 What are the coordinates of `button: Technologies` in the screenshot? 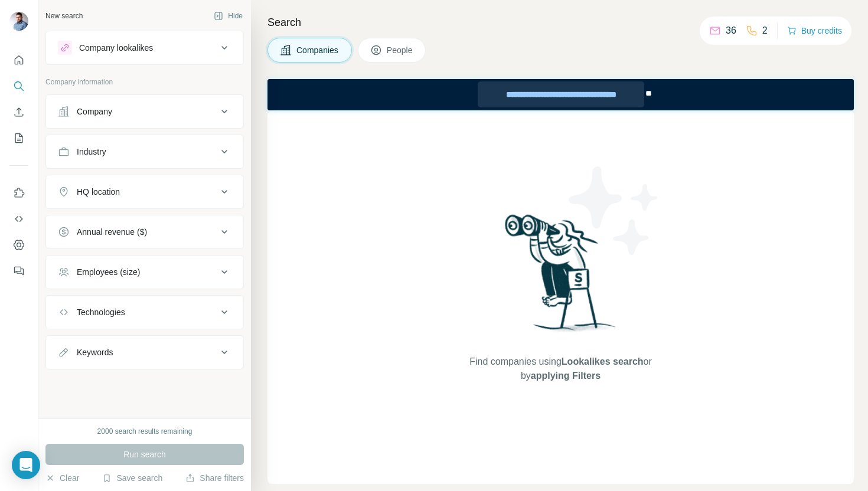 It's located at (145, 312).